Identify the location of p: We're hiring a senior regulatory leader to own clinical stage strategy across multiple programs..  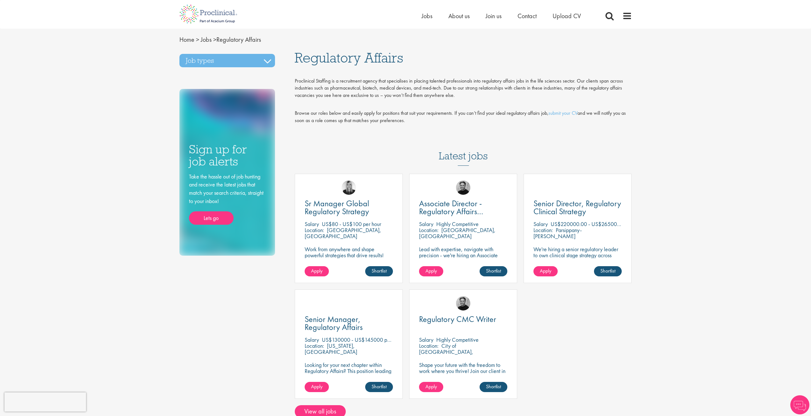
(577, 255).